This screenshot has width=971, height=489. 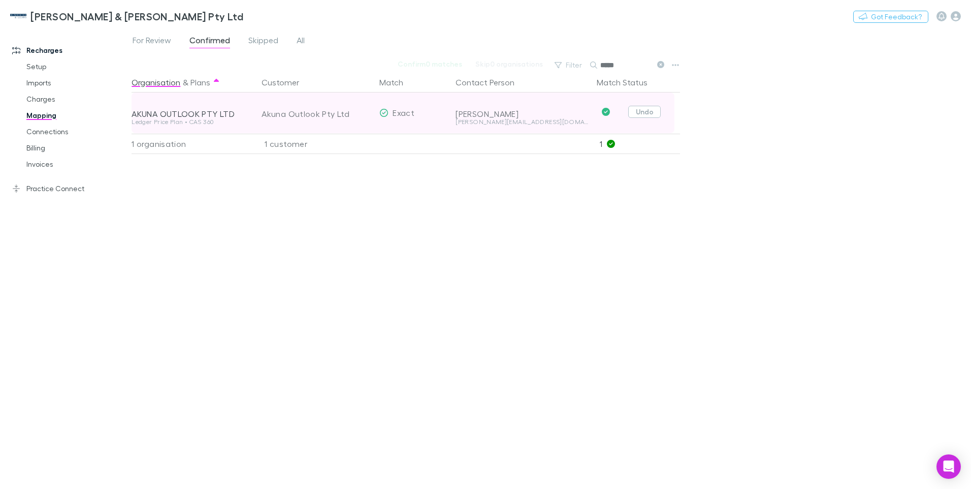 What do you see at coordinates (891, 17) in the screenshot?
I see `button: Got Feedback?` at bounding box center [891, 17].